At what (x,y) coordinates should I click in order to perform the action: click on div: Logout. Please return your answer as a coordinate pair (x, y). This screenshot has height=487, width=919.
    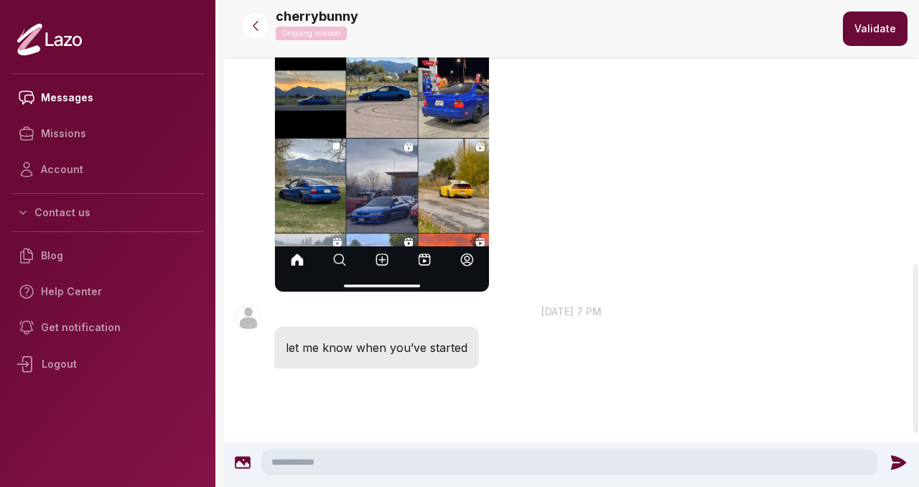
    Looking at the image, I should click on (108, 364).